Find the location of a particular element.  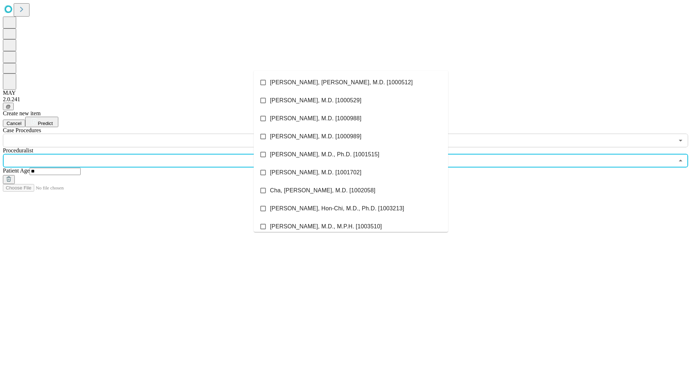

div: MAY is located at coordinates (346, 93).